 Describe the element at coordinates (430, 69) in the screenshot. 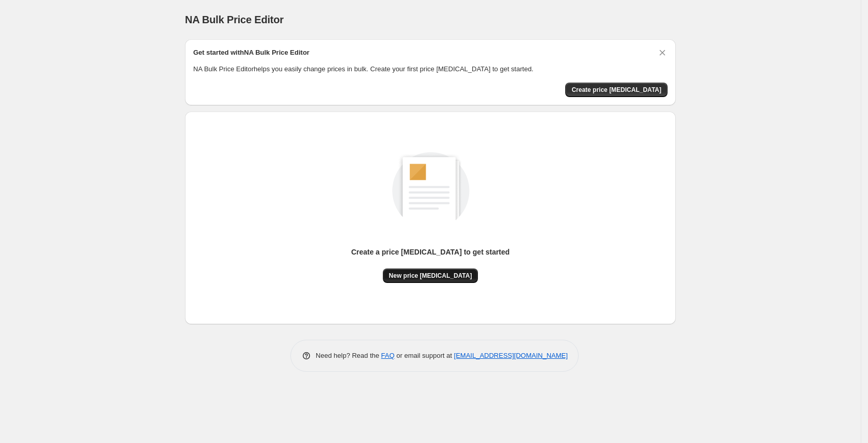

I see `p: NA Bulk Price Editor helps you easily change prices in bulk. Create your first price [MEDICAL_DAT...` at that location.